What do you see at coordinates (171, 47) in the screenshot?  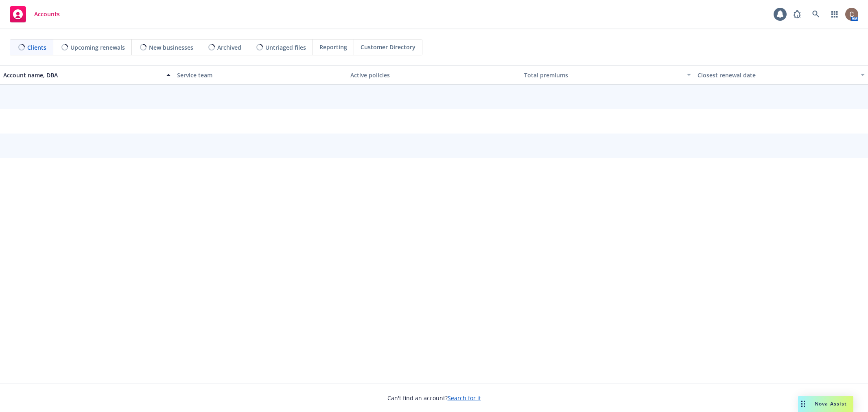 I see `span: New businesses` at bounding box center [171, 47].